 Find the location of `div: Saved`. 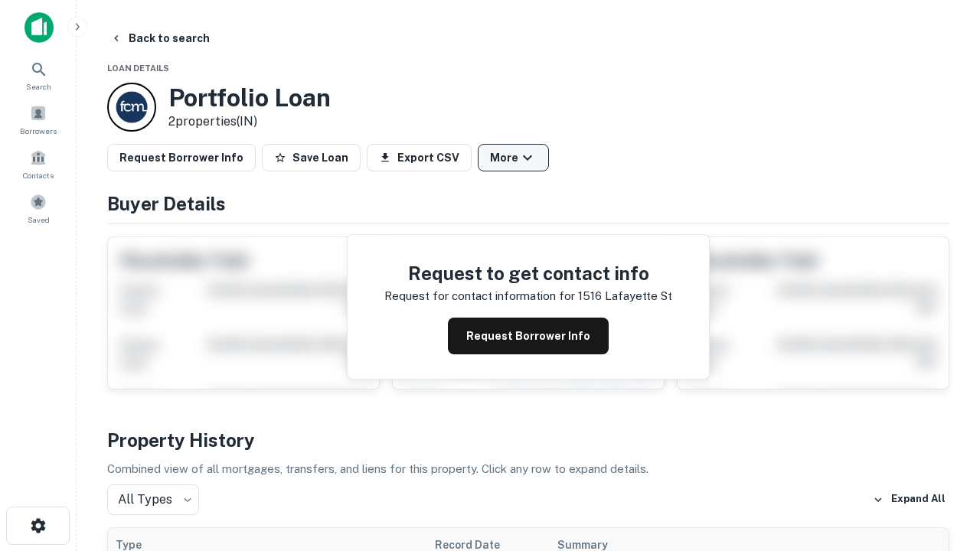

div: Saved is located at coordinates (38, 208).